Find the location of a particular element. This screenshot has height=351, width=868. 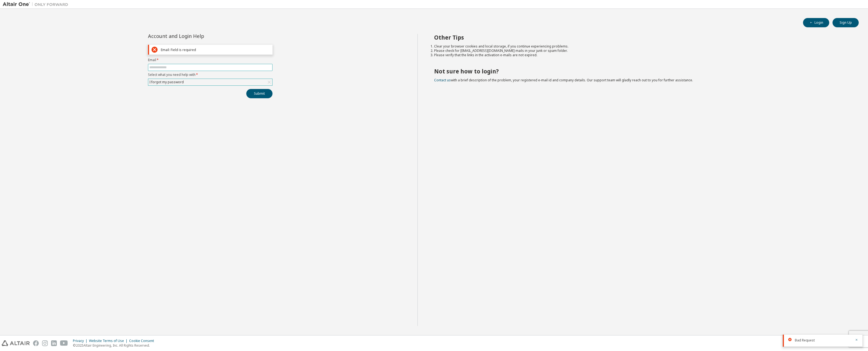

div: Account and Login Help is located at coordinates (197, 36).